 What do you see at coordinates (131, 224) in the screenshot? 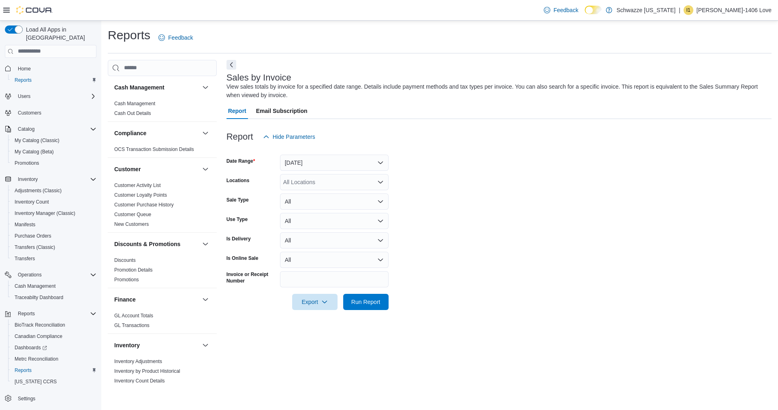
I see `span: New Customers` at bounding box center [131, 224].